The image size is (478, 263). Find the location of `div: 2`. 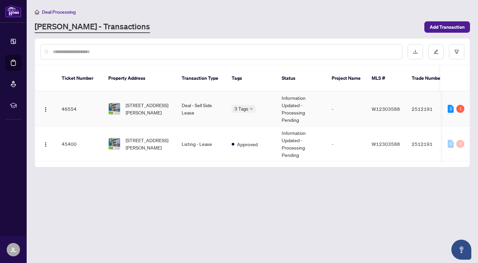

div: 2 is located at coordinates (451, 109).